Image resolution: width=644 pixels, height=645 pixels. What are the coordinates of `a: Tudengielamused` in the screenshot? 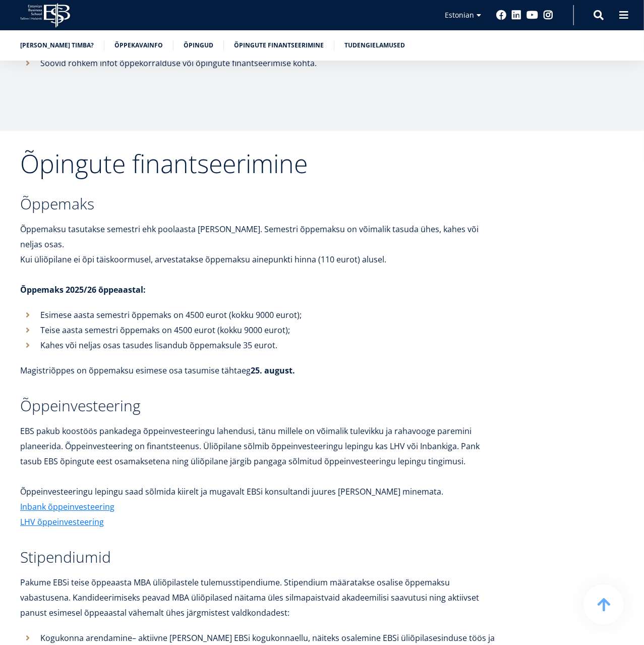 It's located at (375, 45).